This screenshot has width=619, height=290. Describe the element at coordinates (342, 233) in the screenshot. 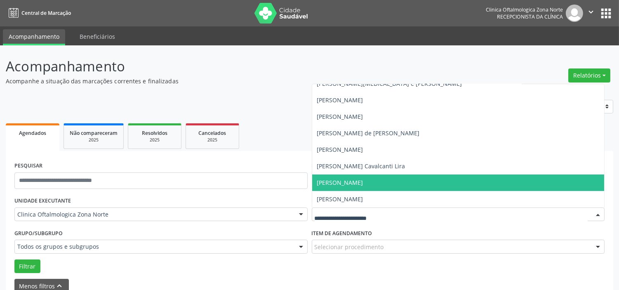

I see `label: Item de agendamento` at that location.